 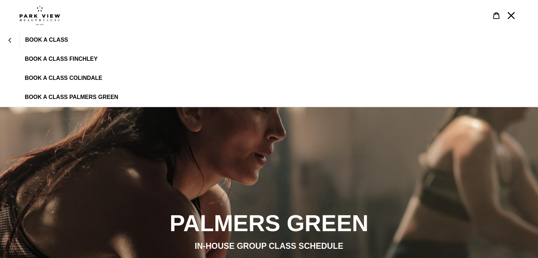 What do you see at coordinates (61, 59) in the screenshot?
I see `span: BOOK A CLASS FINCHLEY` at bounding box center [61, 59].